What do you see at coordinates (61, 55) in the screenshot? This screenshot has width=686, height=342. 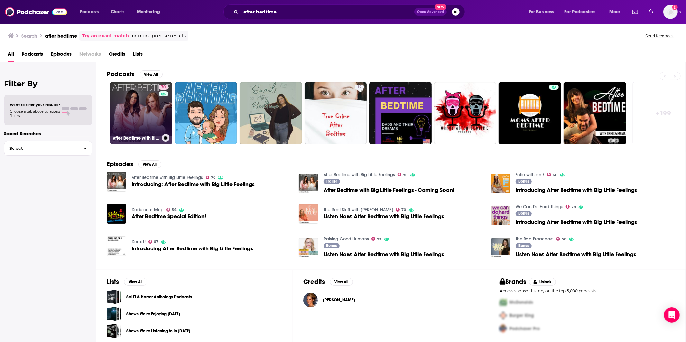 I see `a: Episodes` at bounding box center [61, 55].